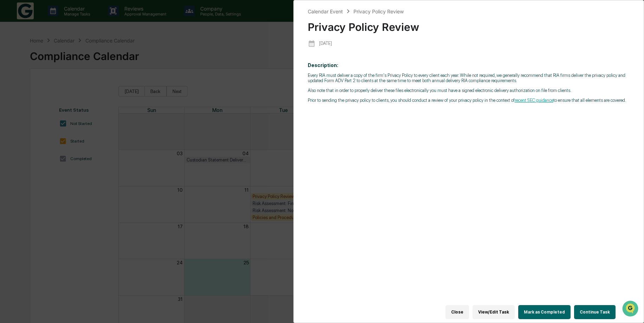  What do you see at coordinates (494, 312) in the screenshot?
I see `button: View/Edit Task` at bounding box center [494, 312].